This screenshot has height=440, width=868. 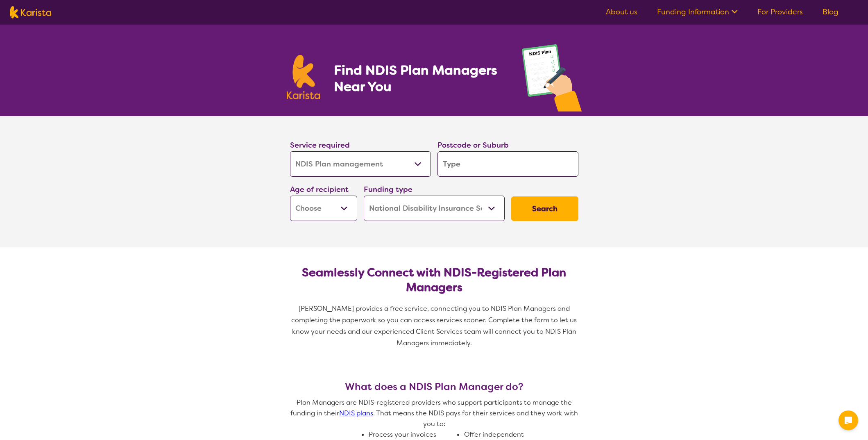 What do you see at coordinates (388, 190) in the screenshot?
I see `label: Funding type` at bounding box center [388, 190].